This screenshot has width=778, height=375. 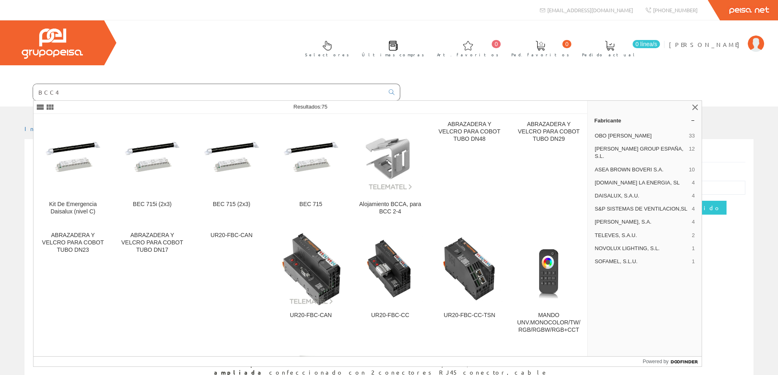 What do you see at coordinates (645, 121) in the screenshot?
I see `a: Fabricante` at bounding box center [645, 121].